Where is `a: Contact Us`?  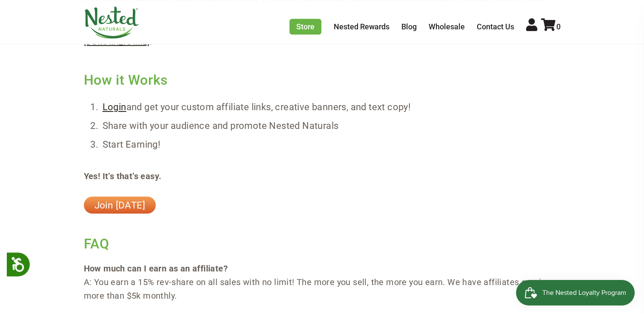
a: Contact Us is located at coordinates (496, 27).